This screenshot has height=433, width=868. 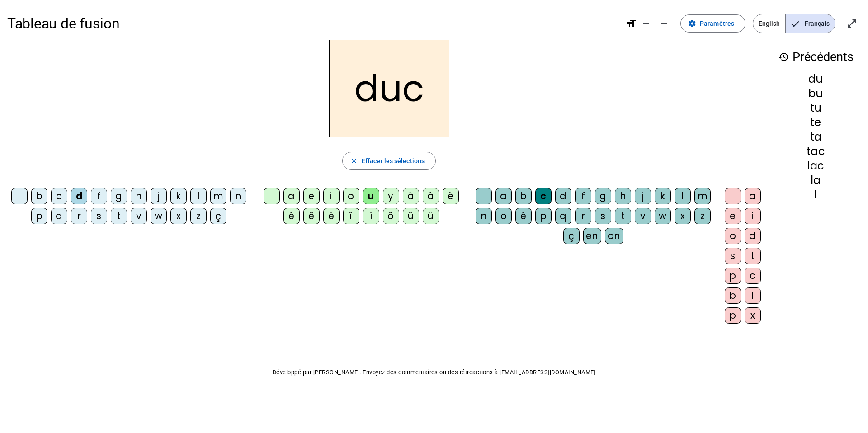 What do you see at coordinates (769, 24) in the screenshot?
I see `span: English` at bounding box center [769, 24].